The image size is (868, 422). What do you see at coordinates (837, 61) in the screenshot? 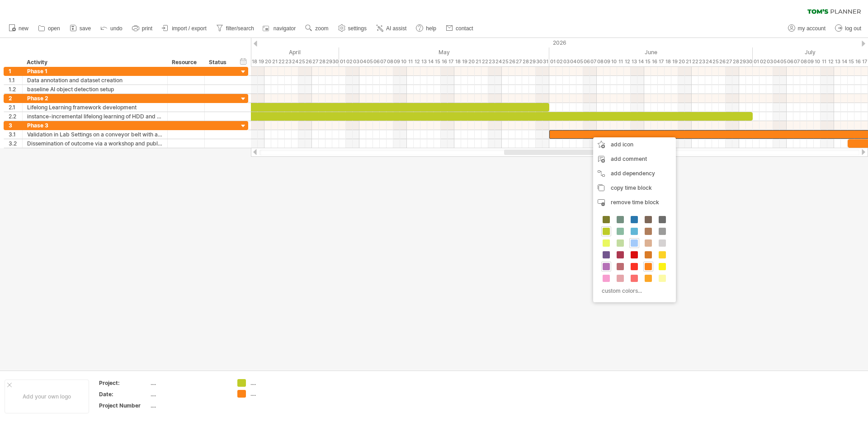
I see `div: Monday, 13 July 2026` at bounding box center [837, 61].